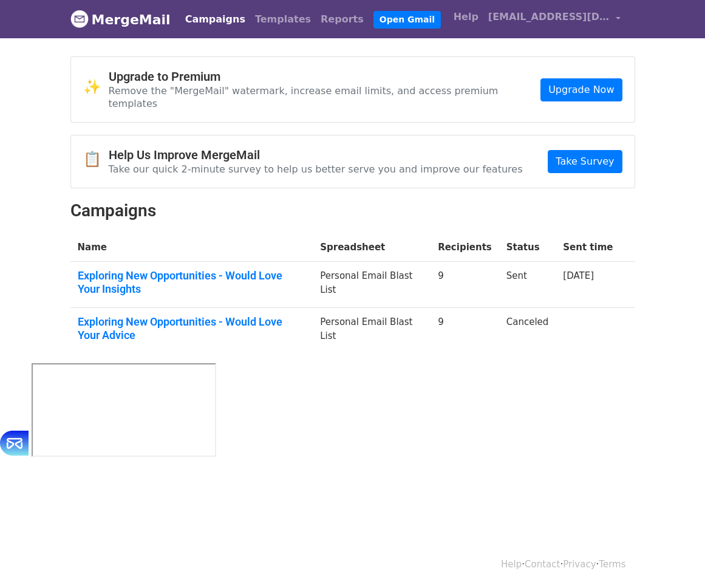 This screenshot has width=705, height=588. Describe the element at coordinates (316, 169) in the screenshot. I see `p: Take our quick 2-minute survey to help us better serve you and improve our features` at that location.